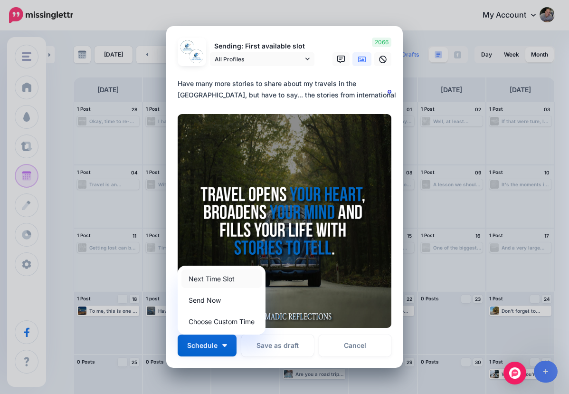 The height and width of the screenshot is (394, 569). I want to click on div: Open Intercom Messenger, so click(515, 373).